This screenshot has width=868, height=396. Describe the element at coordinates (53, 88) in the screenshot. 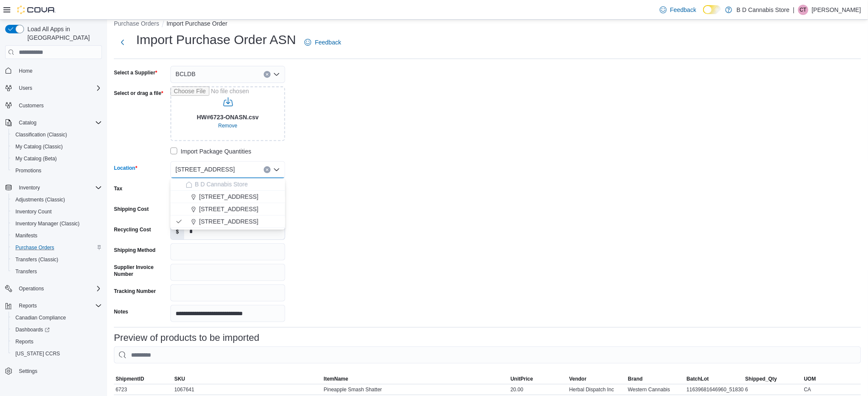

I see `button: Users` at that location.